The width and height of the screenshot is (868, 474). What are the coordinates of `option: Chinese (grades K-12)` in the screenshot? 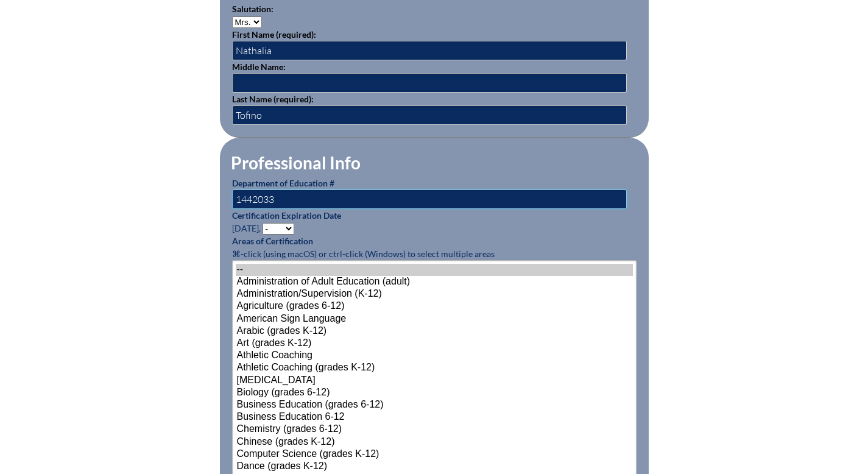 It's located at (434, 442).